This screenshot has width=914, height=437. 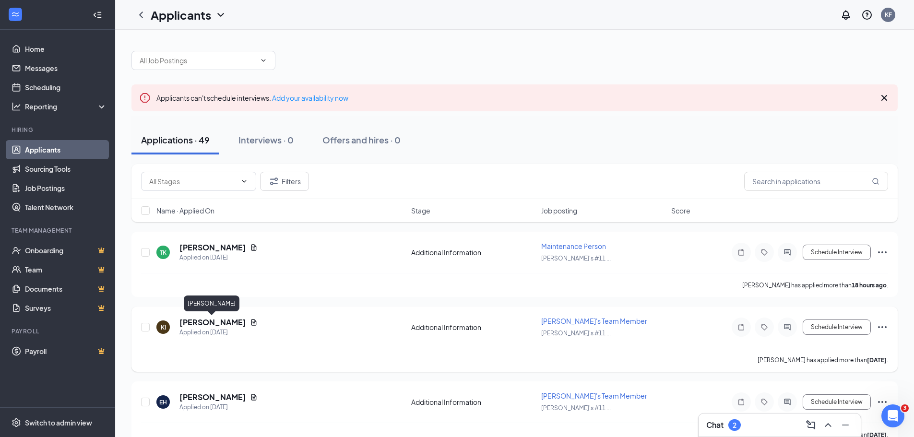 I want to click on button: Minimize, so click(x=845, y=425).